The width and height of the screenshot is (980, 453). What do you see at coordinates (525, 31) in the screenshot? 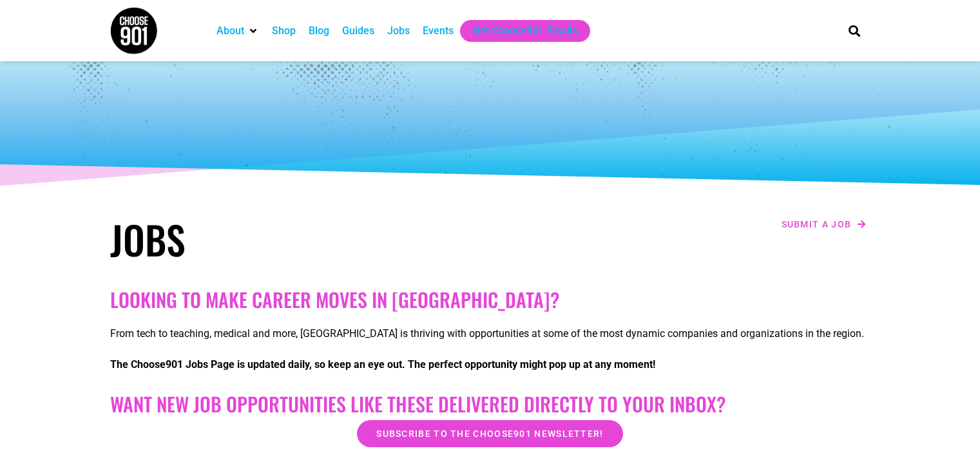
I see `a: Get Choose901 Emails` at bounding box center [525, 31].